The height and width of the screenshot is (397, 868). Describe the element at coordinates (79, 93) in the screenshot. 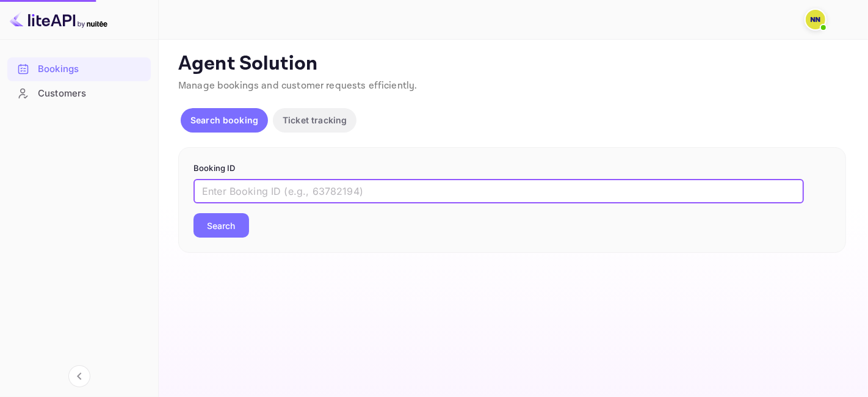

I see `a: Customers` at that location.